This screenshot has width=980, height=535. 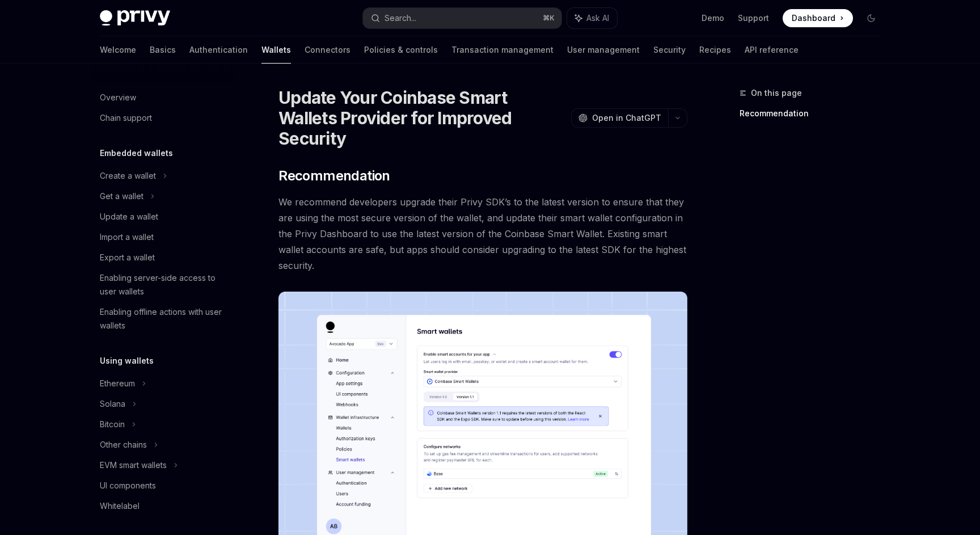 I want to click on a: API reference, so click(x=771, y=49).